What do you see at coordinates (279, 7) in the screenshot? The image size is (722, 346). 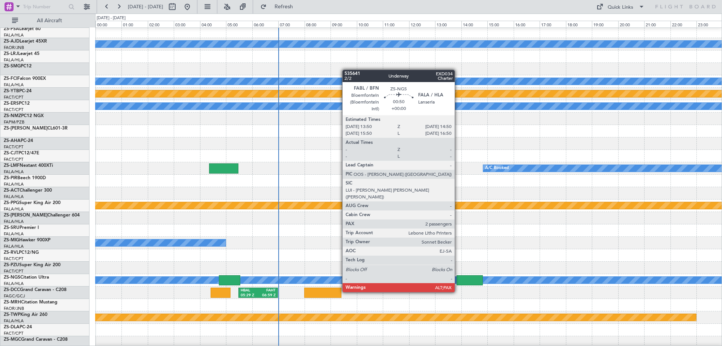 I see `button: Refresh` at bounding box center [279, 7].